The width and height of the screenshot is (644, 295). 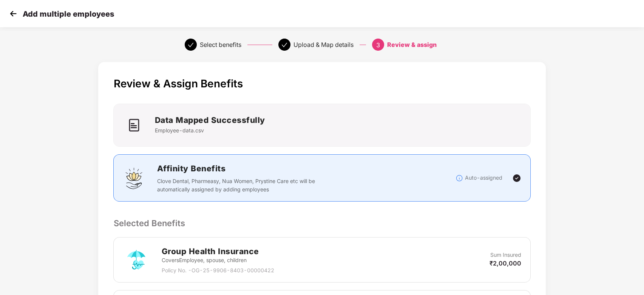 I want to click on p: Clove Dental, Pharmeasy, Nua Women, Prystine Care etc will be automatically assigned by adding em..., so click(x=238, y=186).